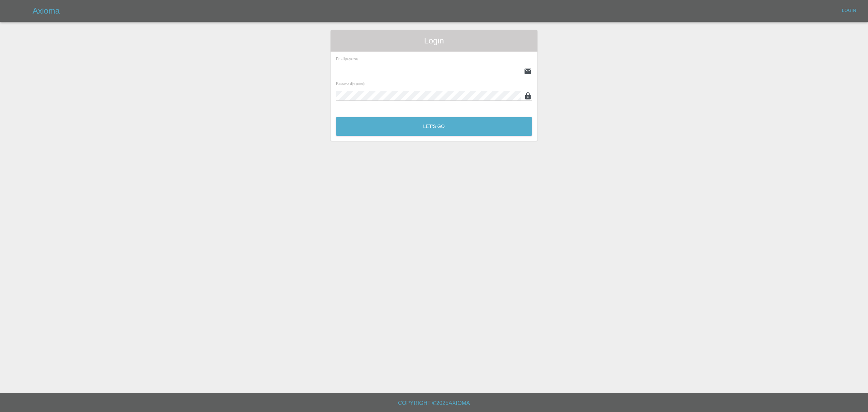  I want to click on a: Login, so click(849, 10).